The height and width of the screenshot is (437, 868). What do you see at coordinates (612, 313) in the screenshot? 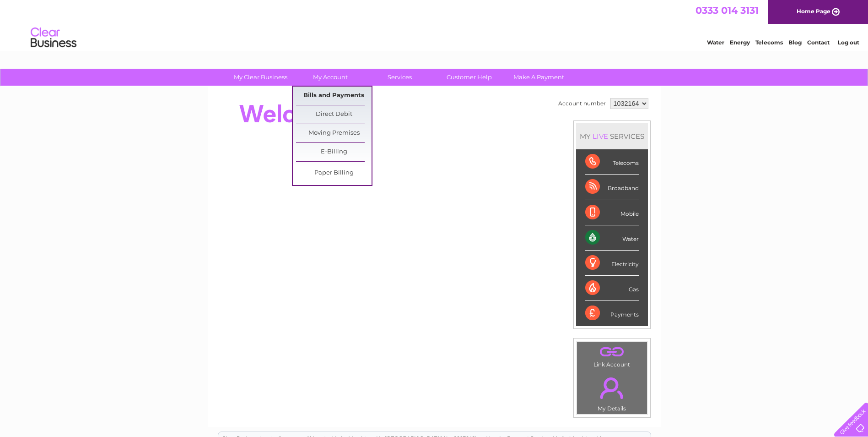
I see `div: Payments` at bounding box center [612, 313].